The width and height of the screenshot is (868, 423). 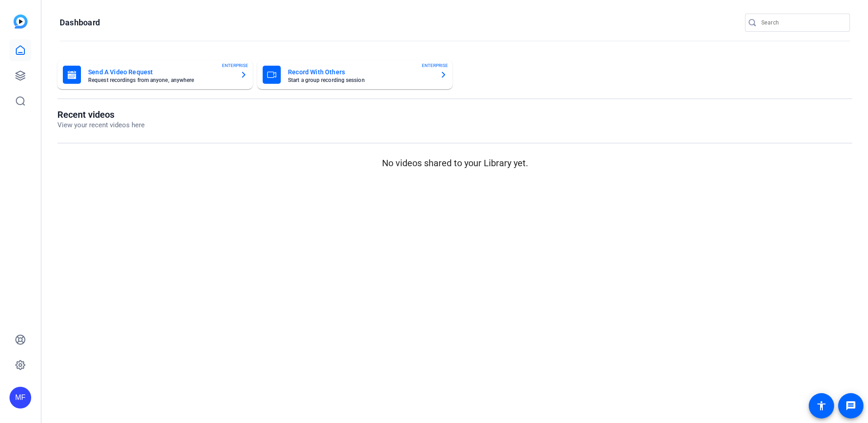 I want to click on h1: Dashboard, so click(x=79, y=23).